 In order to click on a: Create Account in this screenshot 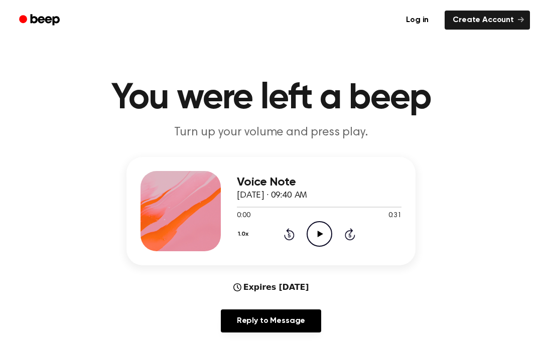, I will do `click(487, 20)`.